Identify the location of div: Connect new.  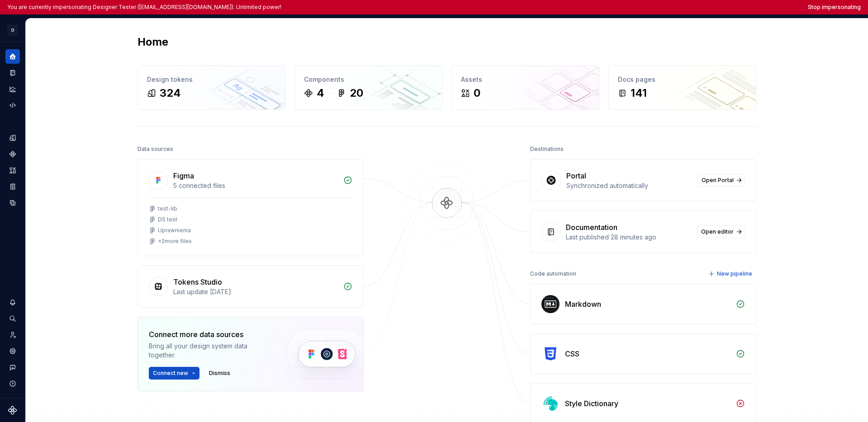
(174, 374).